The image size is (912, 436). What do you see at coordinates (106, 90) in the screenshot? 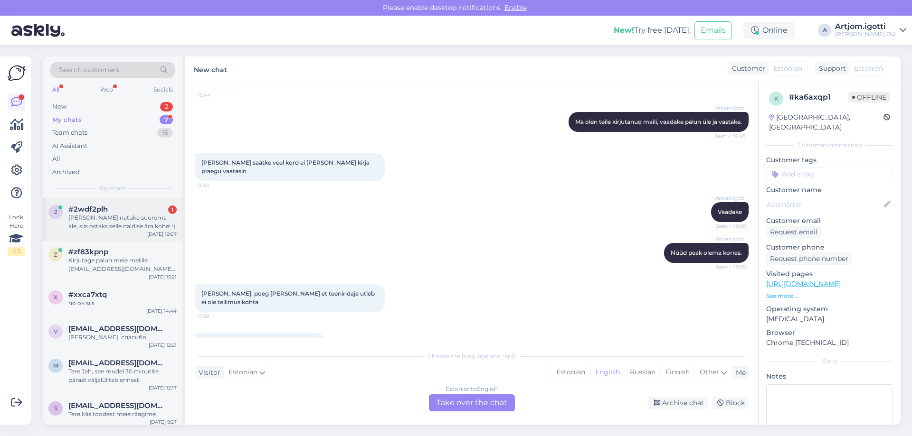
I see `div: Web` at bounding box center [106, 90].